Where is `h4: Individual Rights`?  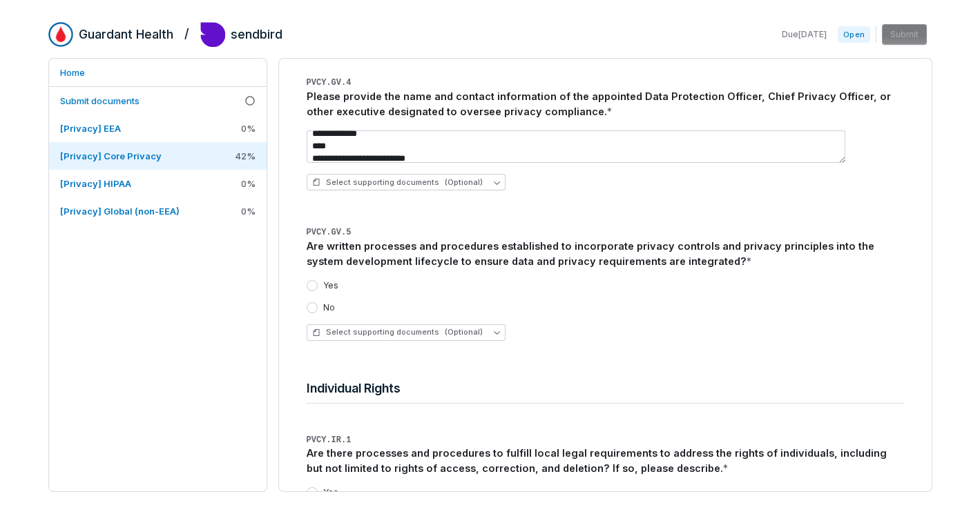 h4: Individual Rights is located at coordinates (605, 389).